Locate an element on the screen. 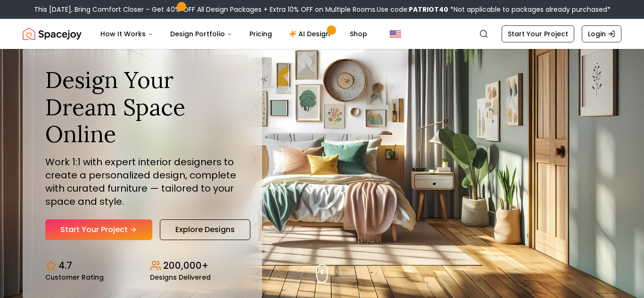 The height and width of the screenshot is (298, 644). span: *Not applicable to packages already purchased* is located at coordinates (530, 9).